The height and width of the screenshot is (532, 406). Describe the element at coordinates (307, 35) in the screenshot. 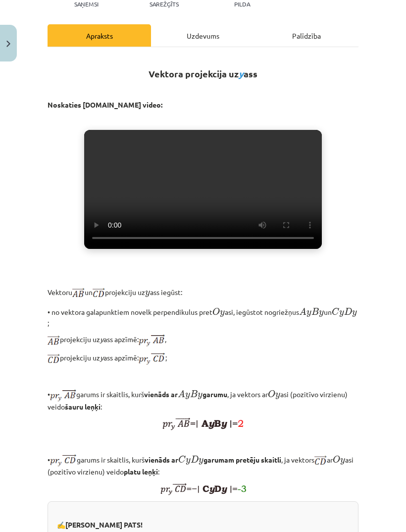

I see `div: Palīdzība` at that location.